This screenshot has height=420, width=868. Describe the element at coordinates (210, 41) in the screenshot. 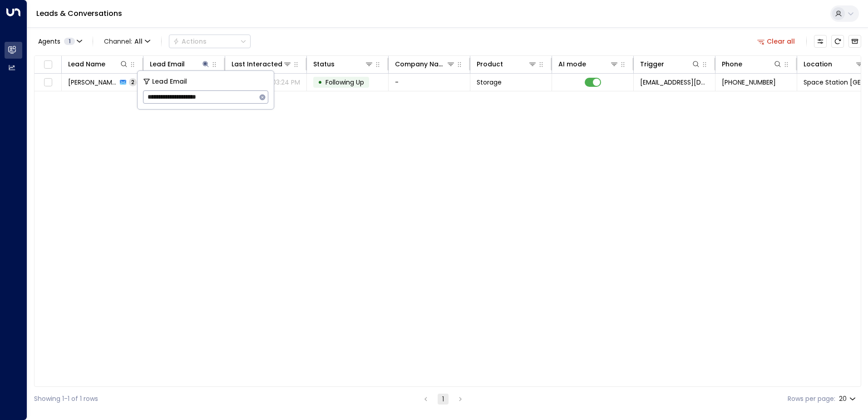

I see `button: Actions` at that location.